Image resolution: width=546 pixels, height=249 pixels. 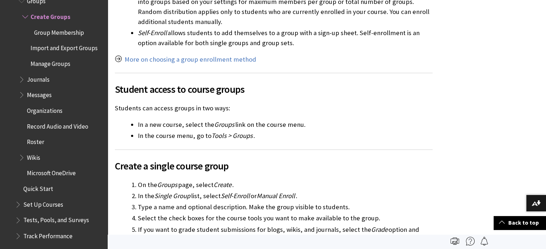 I want to click on img: Follow this page, so click(x=484, y=241).